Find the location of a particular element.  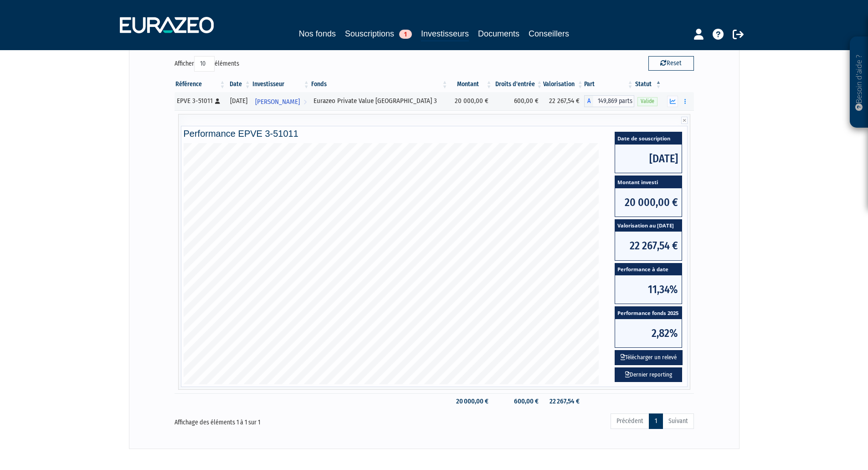

div: A - Eurazeo Private Value Europe 3 is located at coordinates (609, 101).